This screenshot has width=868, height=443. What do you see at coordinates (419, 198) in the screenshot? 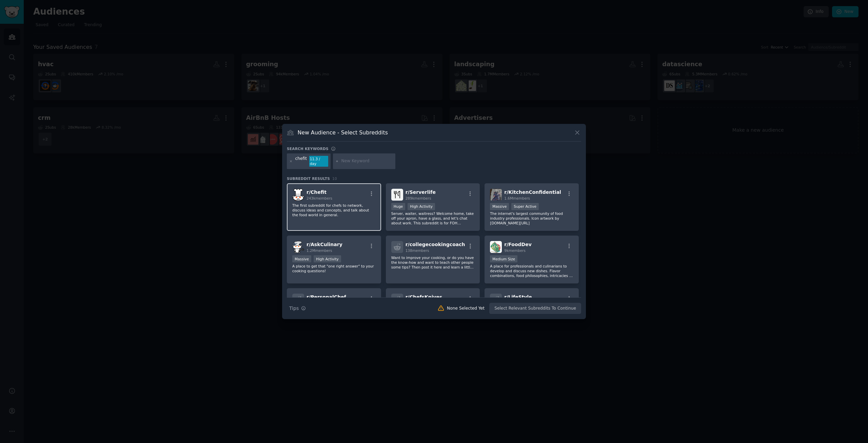
I see `span: 289k members` at bounding box center [419, 198].